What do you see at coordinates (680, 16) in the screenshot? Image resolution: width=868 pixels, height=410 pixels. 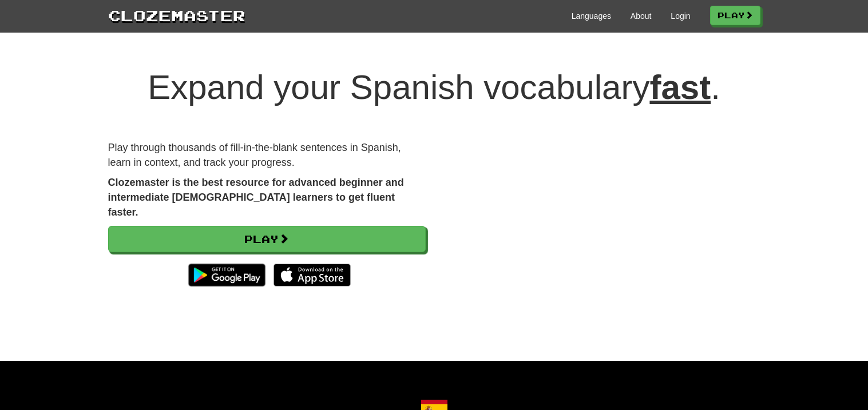 I see `a: Login` at bounding box center [680, 16].